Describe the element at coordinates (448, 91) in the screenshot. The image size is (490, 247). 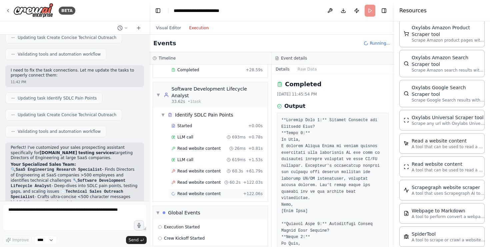
I see `div: Oxylabs Google Search Scraper tool` at that location.